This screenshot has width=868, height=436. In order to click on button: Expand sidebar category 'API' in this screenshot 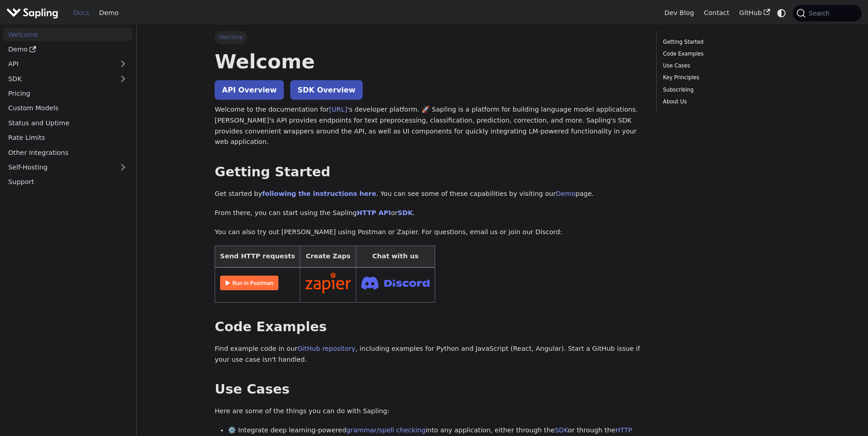, I will do `click(123, 64)`.